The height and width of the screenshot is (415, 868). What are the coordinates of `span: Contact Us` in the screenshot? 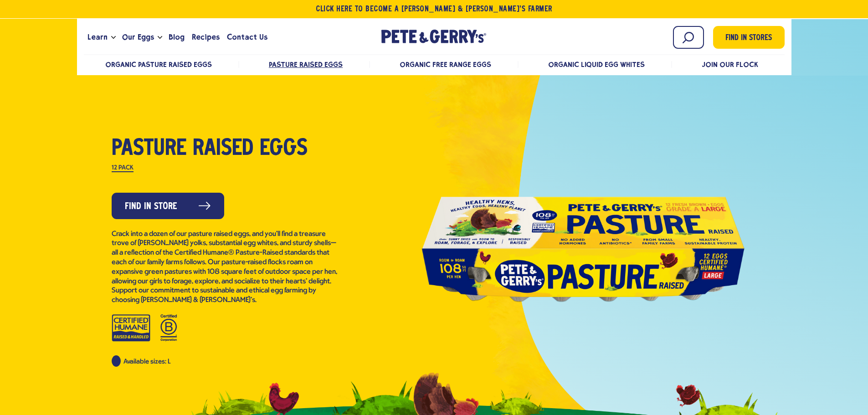 It's located at (247, 37).